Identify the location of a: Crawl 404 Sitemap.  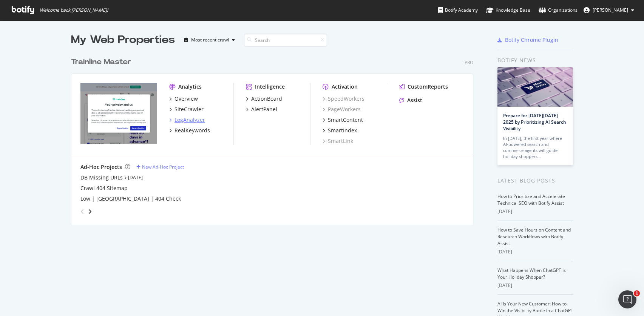
(104, 188).